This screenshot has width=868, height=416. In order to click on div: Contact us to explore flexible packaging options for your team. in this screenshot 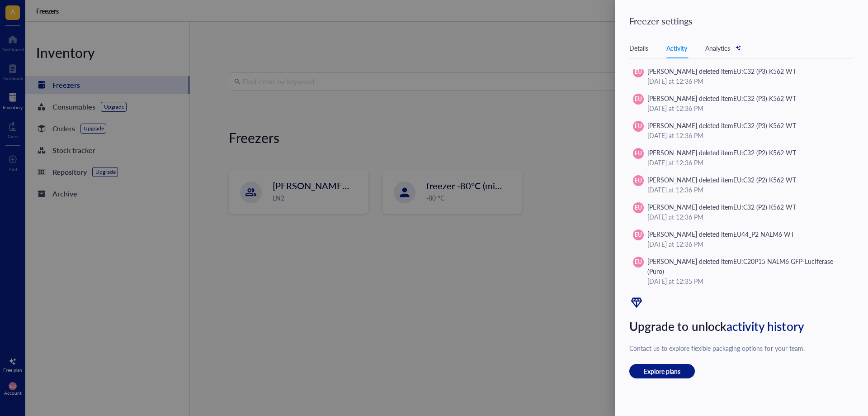, I will do `click(741, 348)`.